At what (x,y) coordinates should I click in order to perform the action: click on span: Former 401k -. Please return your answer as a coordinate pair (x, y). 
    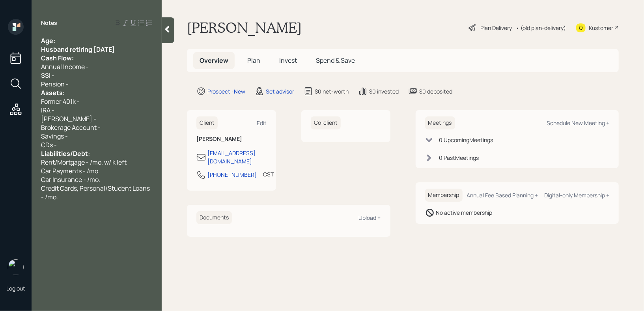
    Looking at the image, I should click on (60, 102).